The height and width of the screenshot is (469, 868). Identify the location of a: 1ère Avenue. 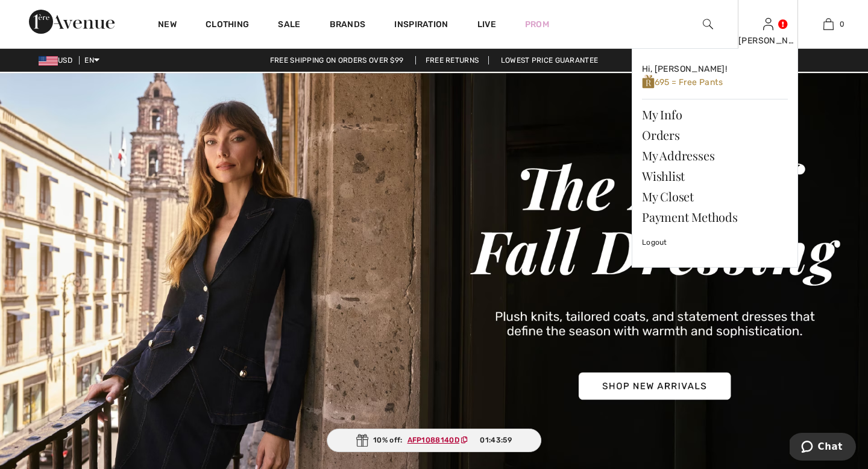
(72, 22).